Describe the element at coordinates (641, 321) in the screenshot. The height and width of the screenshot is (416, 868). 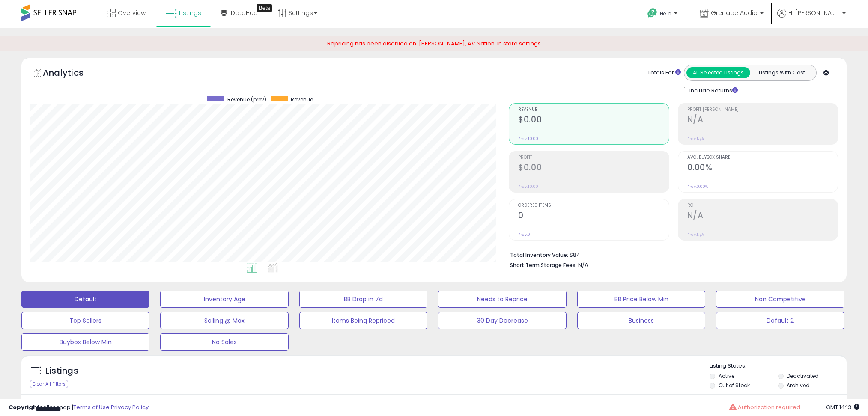
I see `button: Business` at that location.